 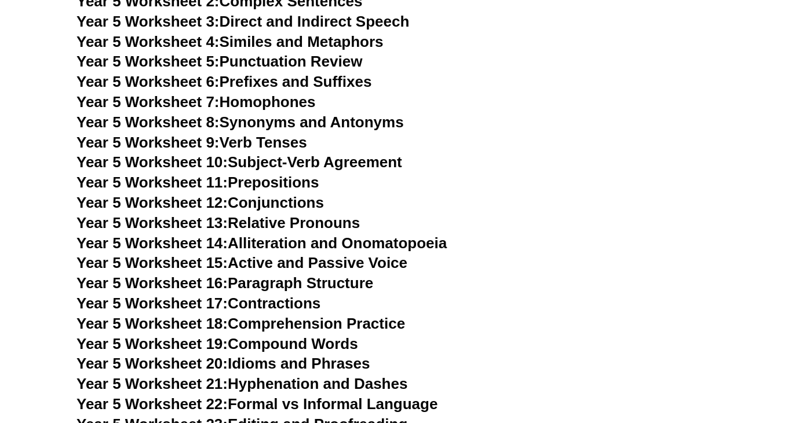 I want to click on span: Year 5 Worksheet 17:, so click(x=152, y=304).